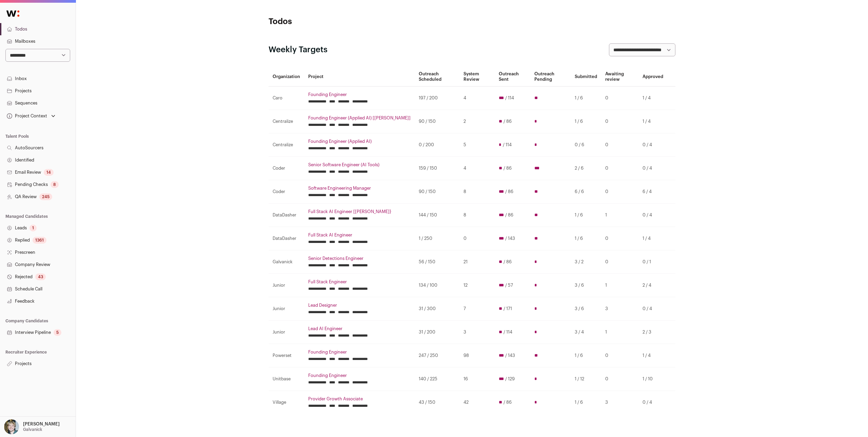 This screenshot has width=868, height=437. I want to click on th: Approved, so click(653, 76).